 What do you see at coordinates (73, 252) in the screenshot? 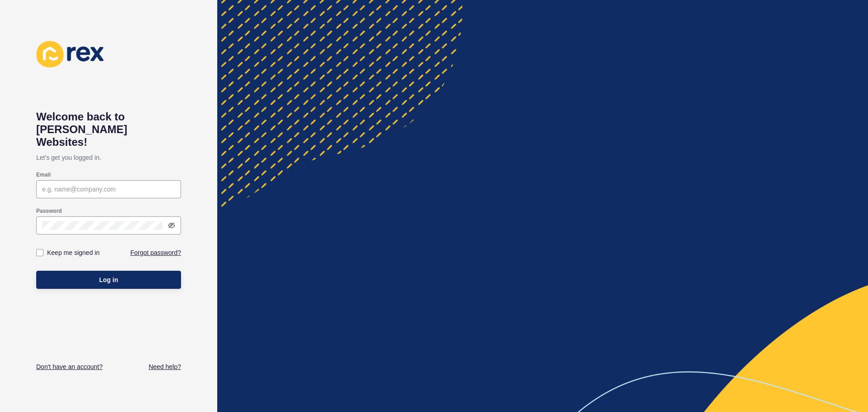
I see `label: Keep me signed in` at bounding box center [73, 252].